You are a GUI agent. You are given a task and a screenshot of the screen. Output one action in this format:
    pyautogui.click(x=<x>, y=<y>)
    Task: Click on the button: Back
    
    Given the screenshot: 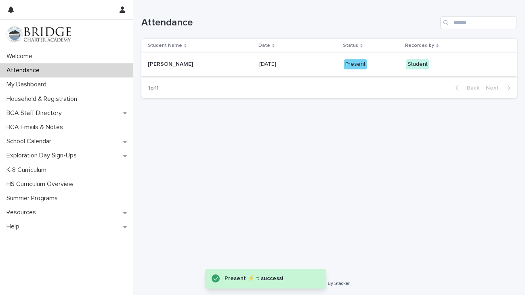 What is the action you would take?
    pyautogui.click(x=466, y=88)
    